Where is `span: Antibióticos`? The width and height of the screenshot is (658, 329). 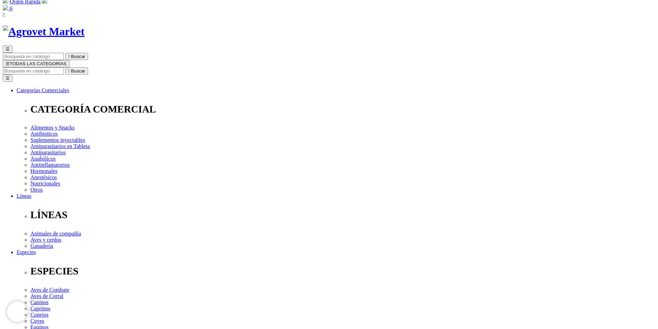
span: Antibióticos is located at coordinates (44, 134).